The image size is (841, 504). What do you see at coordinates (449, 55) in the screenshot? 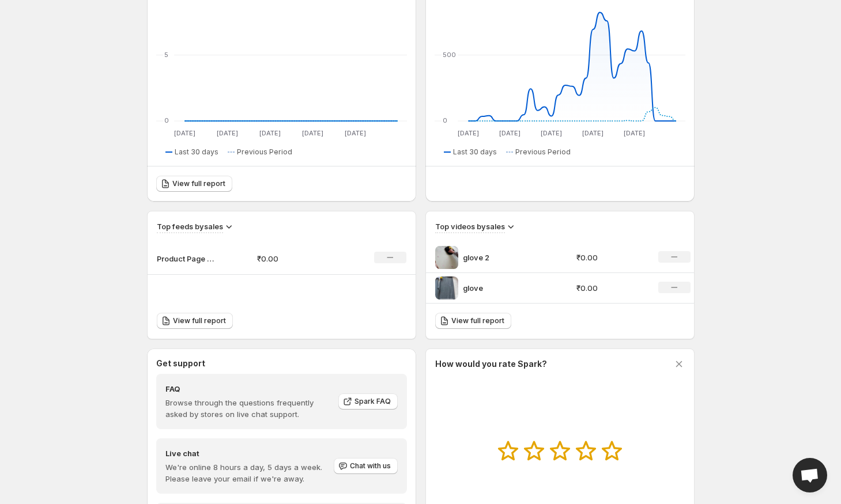
I see `text: 500` at bounding box center [449, 55].